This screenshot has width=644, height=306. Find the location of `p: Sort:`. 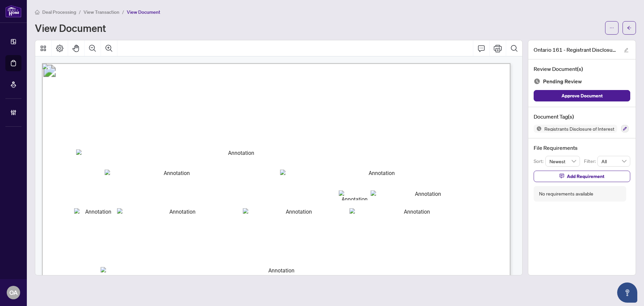

p: Sort: is located at coordinates (539, 161).